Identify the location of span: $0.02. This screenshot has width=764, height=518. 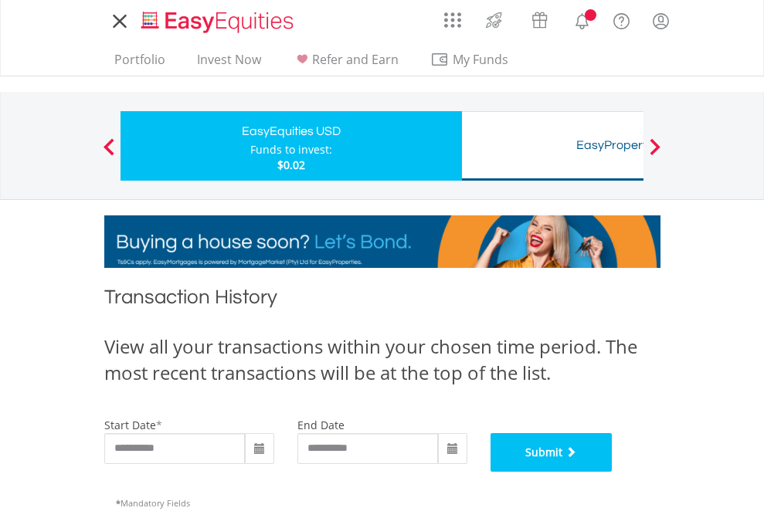
(291, 165).